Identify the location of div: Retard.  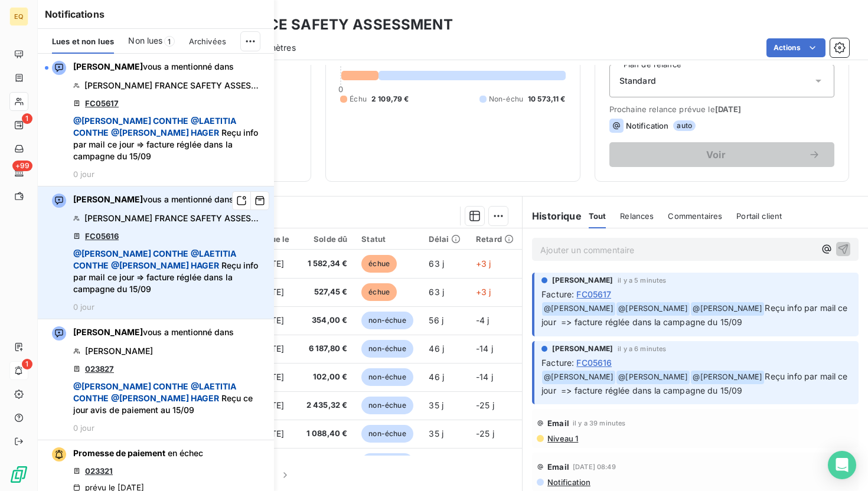
(496, 239).